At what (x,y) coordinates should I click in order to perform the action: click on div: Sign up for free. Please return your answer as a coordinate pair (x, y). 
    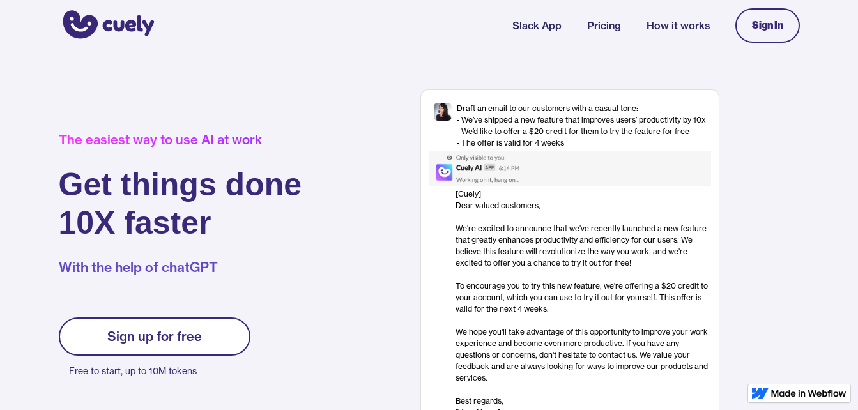
    Looking at the image, I should click on (155, 337).